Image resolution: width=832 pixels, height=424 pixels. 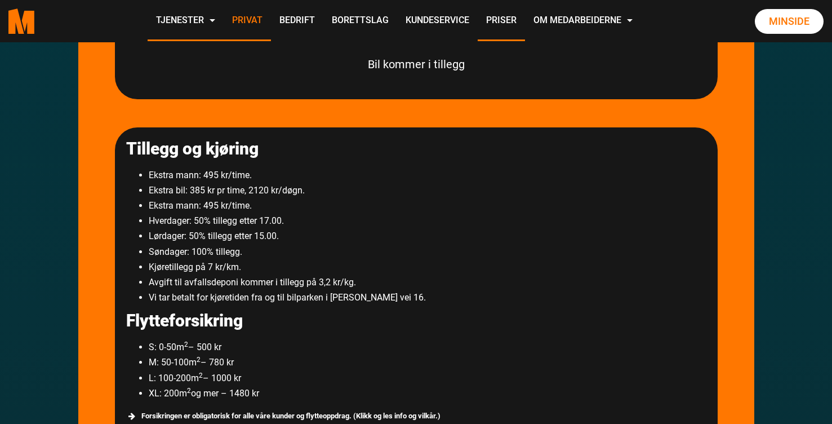 I want to click on li: L: 100-200m – 1000 kr, so click(x=428, y=377).